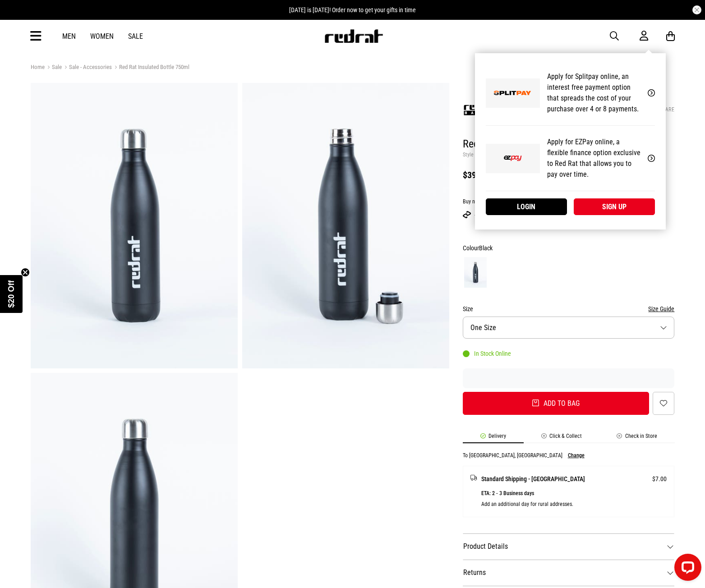 The image size is (705, 588). What do you see at coordinates (568, 144) in the screenshot?
I see `h1: Red Rat Insulated Bottle 750ml` at bounding box center [568, 144].